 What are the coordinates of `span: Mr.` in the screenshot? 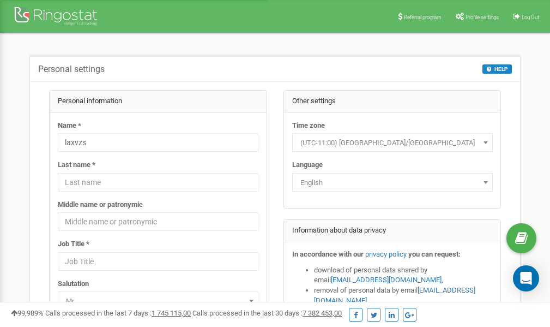 It's located at (158, 301).